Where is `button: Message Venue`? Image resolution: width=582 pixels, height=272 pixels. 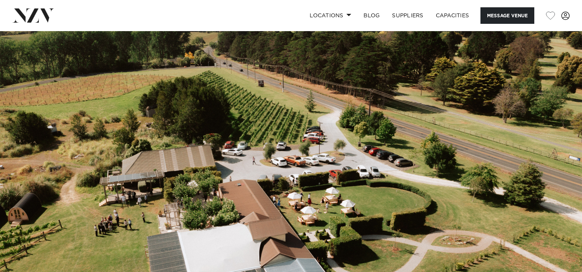
button: Message Venue is located at coordinates (507, 15).